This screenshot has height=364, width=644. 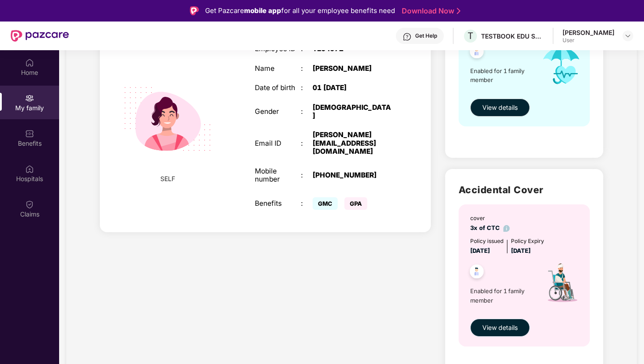 What do you see at coordinates (589, 40) in the screenshot?
I see `div: User` at bounding box center [589, 40].